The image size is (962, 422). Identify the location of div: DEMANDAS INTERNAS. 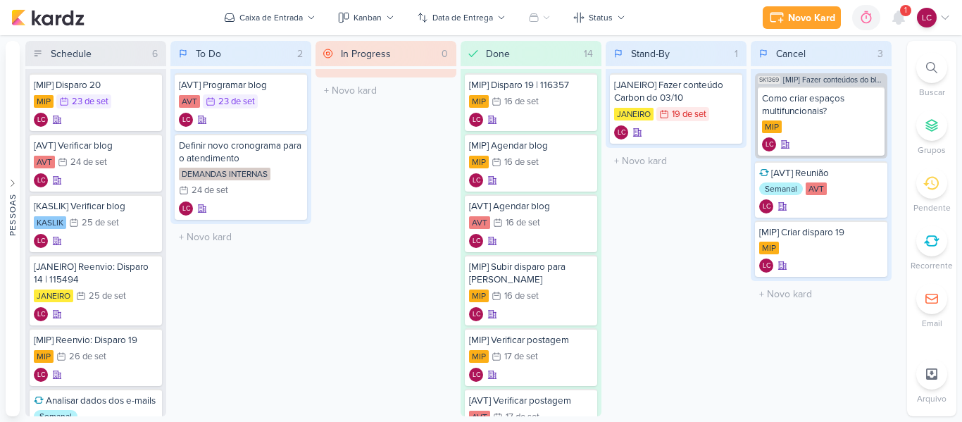
(225, 174).